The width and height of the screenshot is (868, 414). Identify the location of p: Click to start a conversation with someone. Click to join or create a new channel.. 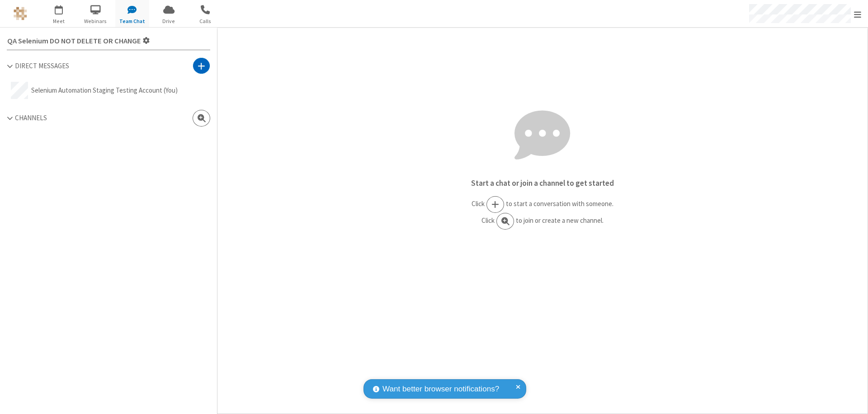
(543, 213).